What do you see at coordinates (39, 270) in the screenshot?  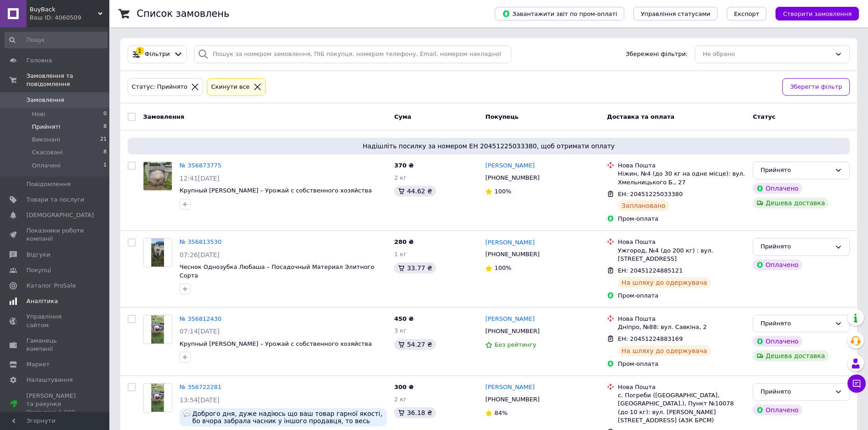 I see `span: Покупці` at bounding box center [39, 270].